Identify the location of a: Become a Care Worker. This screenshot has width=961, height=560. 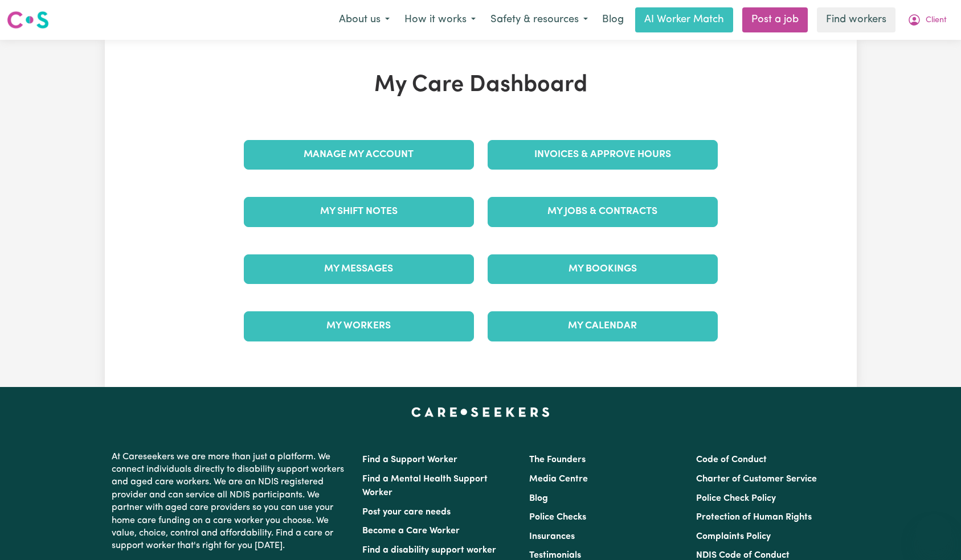
(410, 532).